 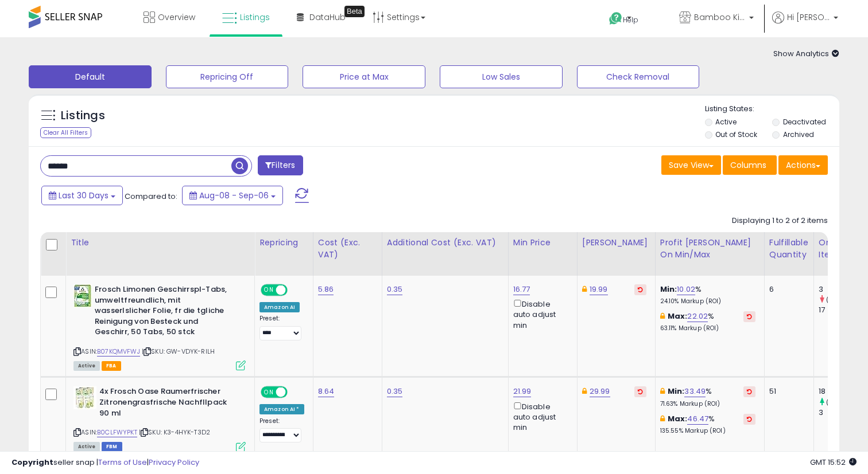 I want to click on div: Tooltip anchor, so click(x=354, y=11).